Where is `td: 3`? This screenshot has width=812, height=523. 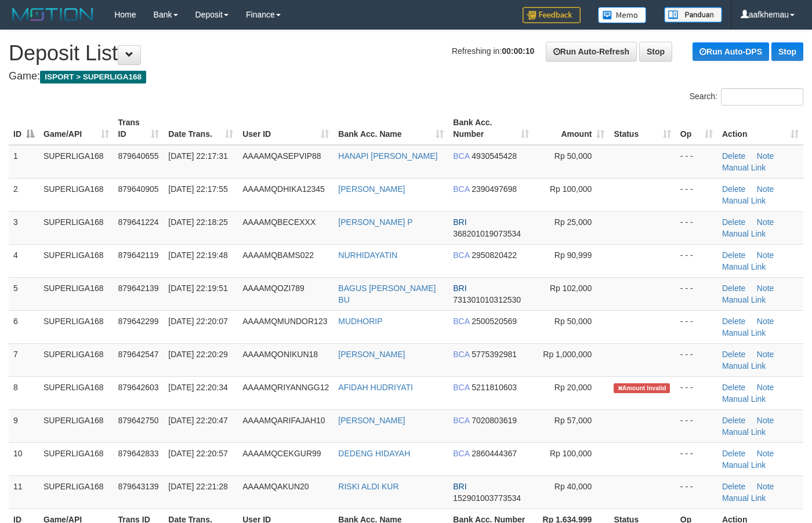
td: 3 is located at coordinates (24, 227).